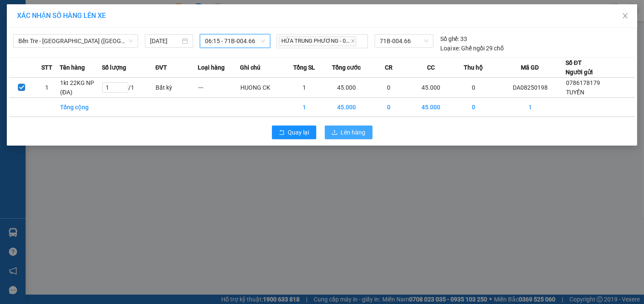  What do you see at coordinates (77, 12) in the screenshot?
I see `span: Nhận:` at bounding box center [77, 12].